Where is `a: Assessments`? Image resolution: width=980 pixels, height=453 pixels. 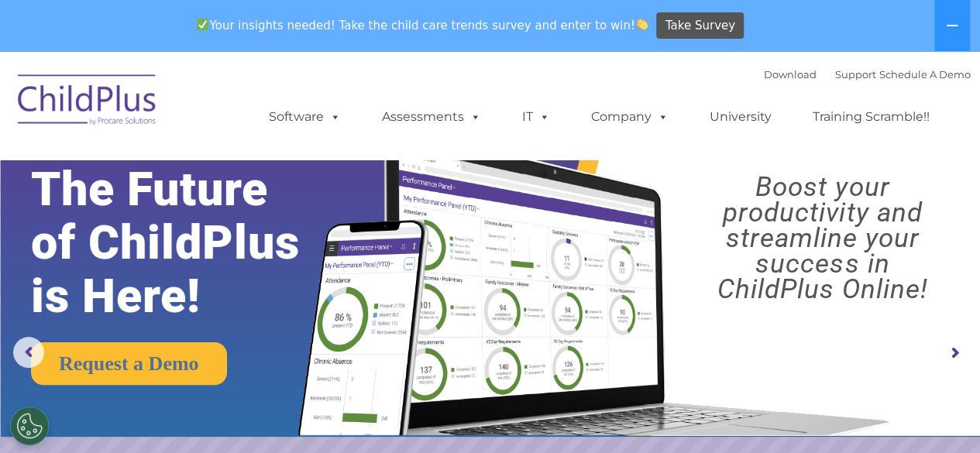 a: Assessments is located at coordinates (432, 117).